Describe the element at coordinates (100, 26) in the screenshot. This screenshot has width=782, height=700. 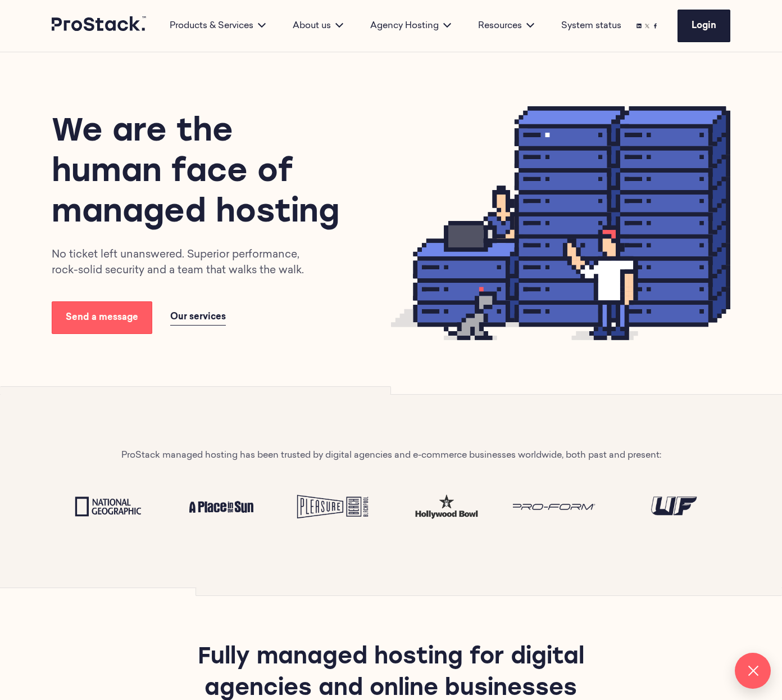
I see `a: Prostack logo` at that location.